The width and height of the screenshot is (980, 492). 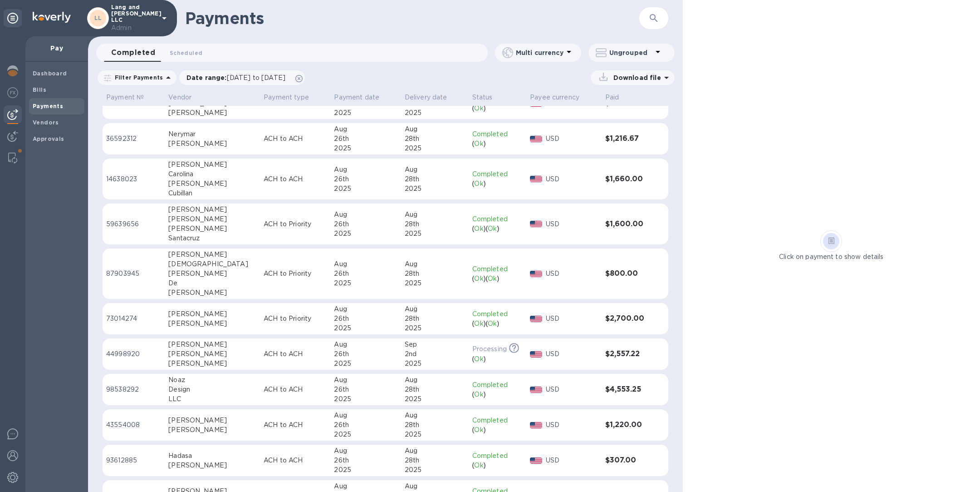 What do you see at coordinates (50, 73) in the screenshot?
I see `b: Dashboard` at bounding box center [50, 73].